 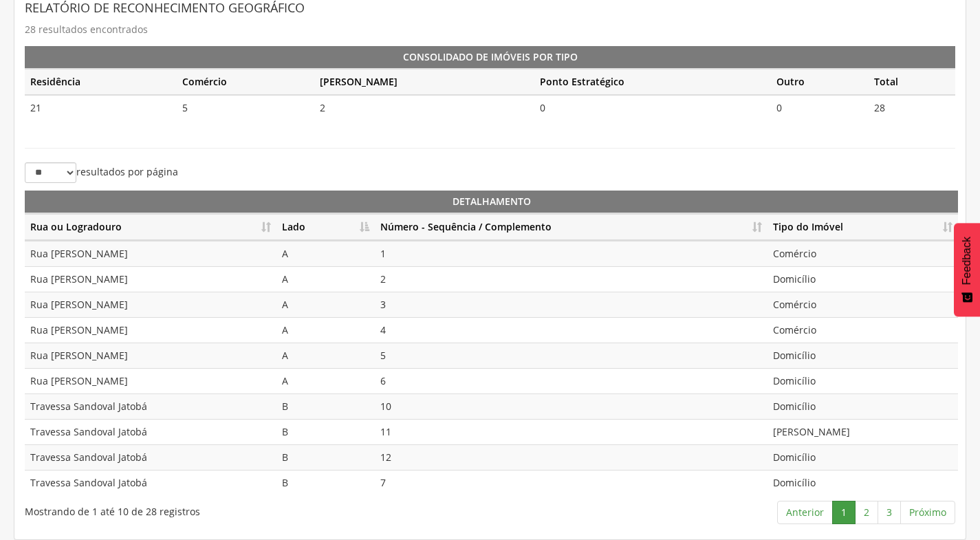 What do you see at coordinates (325, 227) in the screenshot?
I see `th: Lado: Ordenar colunas de forma descendente` at bounding box center [325, 227].